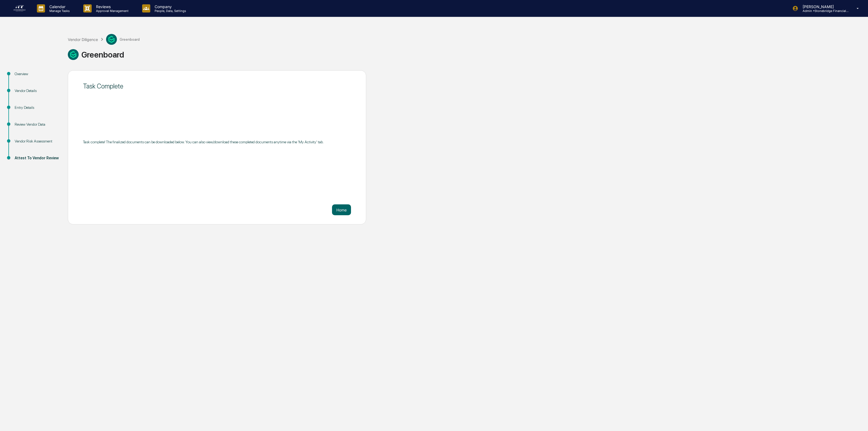 The width and height of the screenshot is (868, 431). What do you see at coordinates (217, 142) in the screenshot?
I see `div: Task complete! The finalized documents can be downloaded below. You can also view/download these ...` at bounding box center [217, 142].